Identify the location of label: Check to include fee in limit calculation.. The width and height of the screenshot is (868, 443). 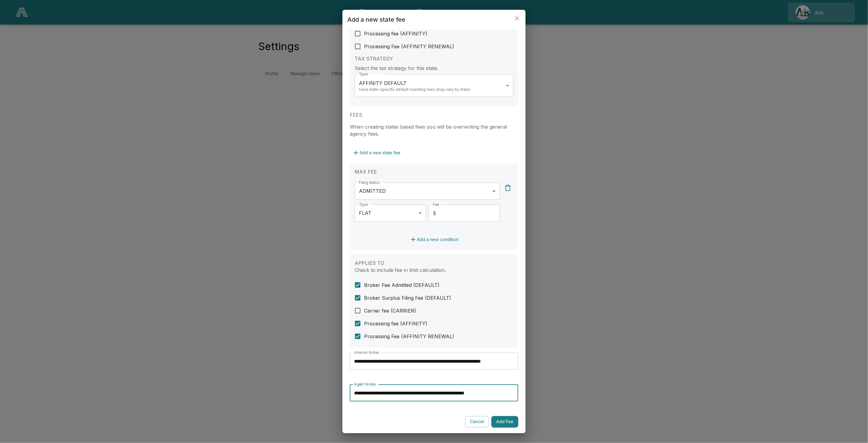
(400, 270).